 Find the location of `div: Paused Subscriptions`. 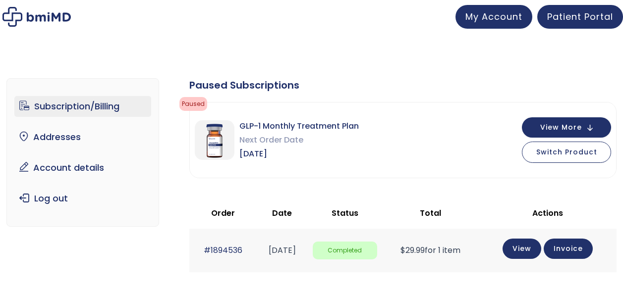

div: Paused Subscriptions is located at coordinates (403, 85).